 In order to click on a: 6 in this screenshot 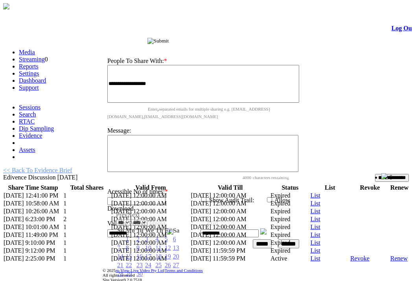, I will do `click(175, 239)`.